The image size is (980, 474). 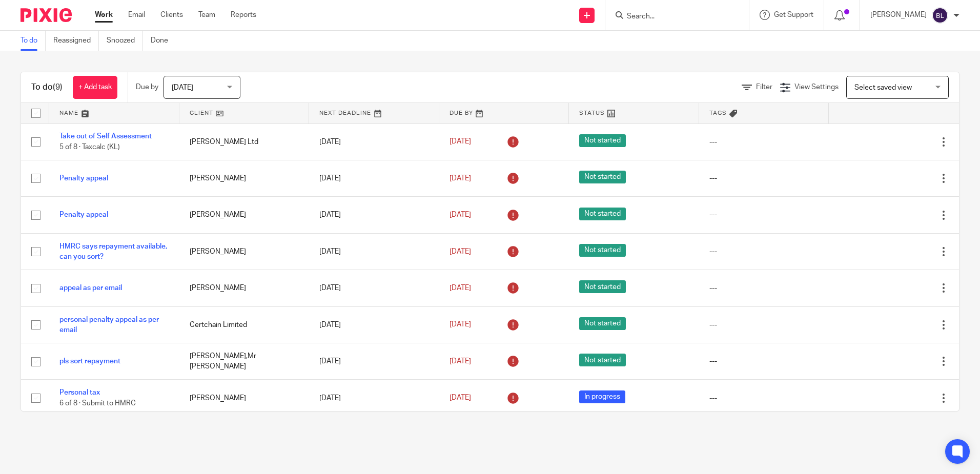 What do you see at coordinates (883, 88) in the screenshot?
I see `span: Select saved view` at bounding box center [883, 88].